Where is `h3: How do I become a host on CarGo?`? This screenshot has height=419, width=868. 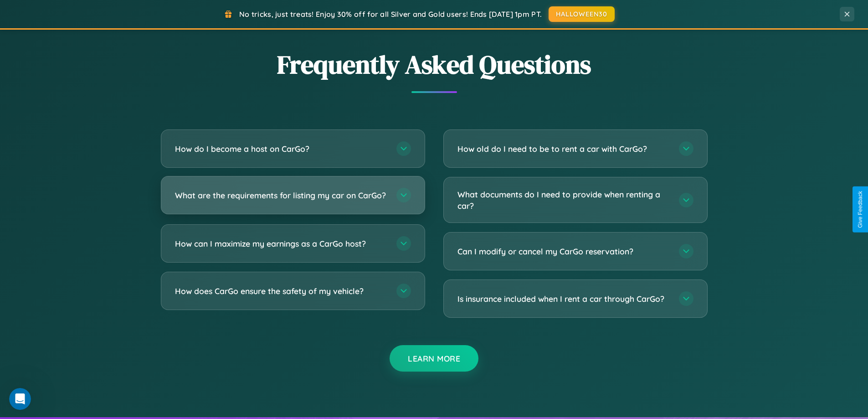
h3: How do I become a host on CarGo? is located at coordinates (282, 148).